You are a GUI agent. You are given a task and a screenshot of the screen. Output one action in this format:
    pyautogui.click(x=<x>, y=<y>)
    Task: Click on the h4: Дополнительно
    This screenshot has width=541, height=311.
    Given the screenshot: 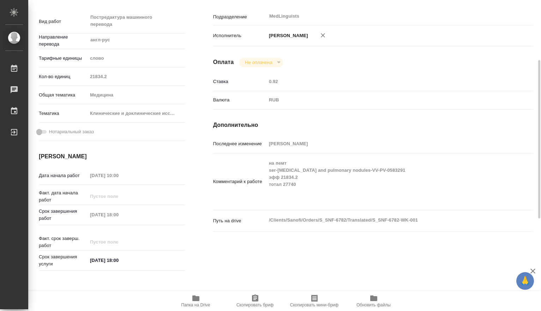 What is the action you would take?
    pyautogui.click(x=373, y=125)
    